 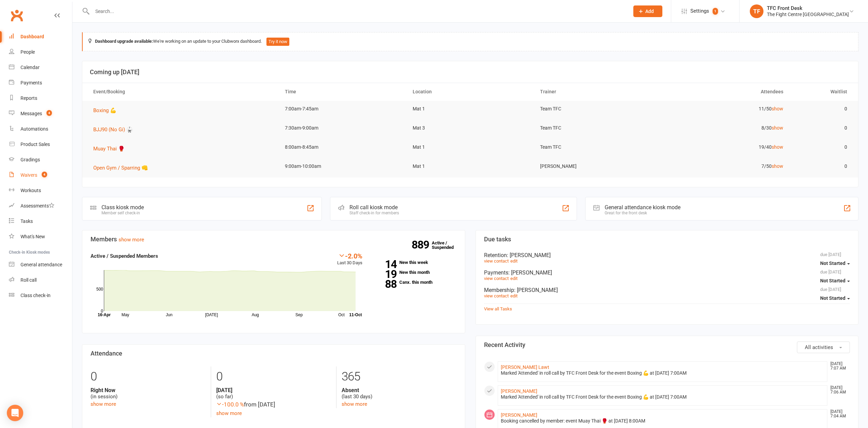 I want to click on a: edit, so click(x=514, y=279).